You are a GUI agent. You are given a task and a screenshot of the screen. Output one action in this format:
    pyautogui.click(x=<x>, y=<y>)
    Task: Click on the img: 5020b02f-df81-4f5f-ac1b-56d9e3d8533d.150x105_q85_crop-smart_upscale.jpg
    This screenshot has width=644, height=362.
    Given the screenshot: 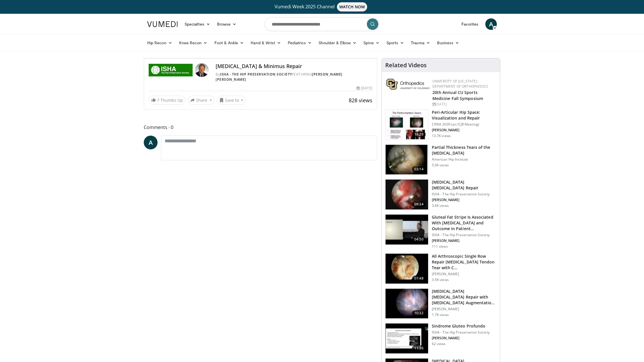 What is the action you would take?
    pyautogui.click(x=407, y=195)
    